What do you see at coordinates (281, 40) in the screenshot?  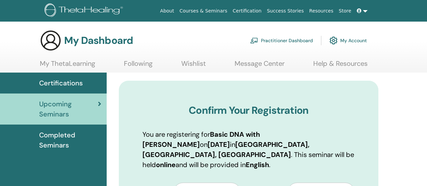 I see `a: Practitioner Dashboard` at bounding box center [281, 40].